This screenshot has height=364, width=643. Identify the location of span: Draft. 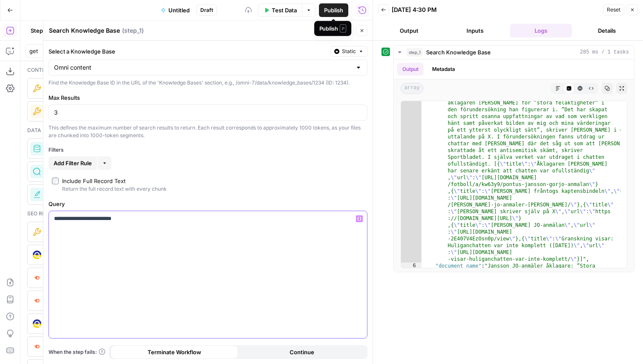
(207, 10).